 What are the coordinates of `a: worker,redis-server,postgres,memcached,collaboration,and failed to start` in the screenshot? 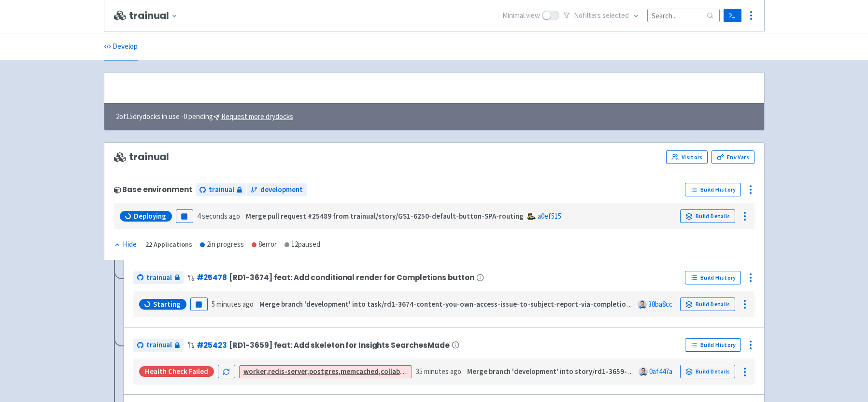 It's located at (392, 370).